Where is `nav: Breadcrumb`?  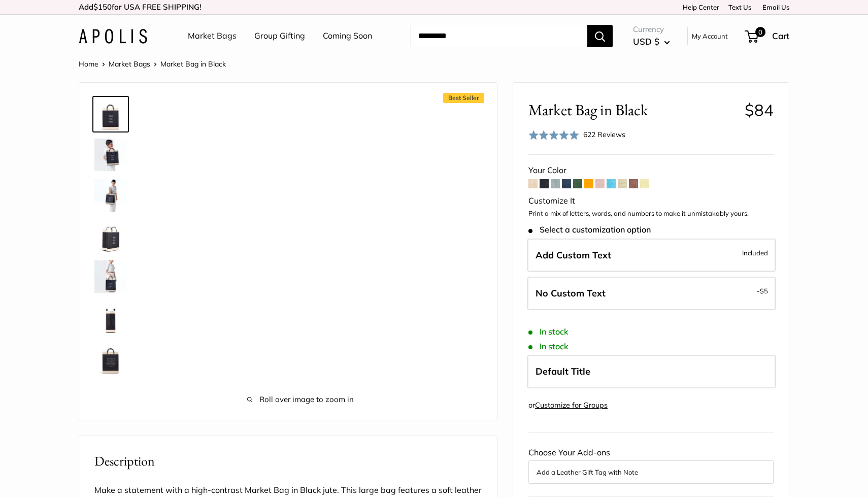
nav: Breadcrumb is located at coordinates (153, 64).